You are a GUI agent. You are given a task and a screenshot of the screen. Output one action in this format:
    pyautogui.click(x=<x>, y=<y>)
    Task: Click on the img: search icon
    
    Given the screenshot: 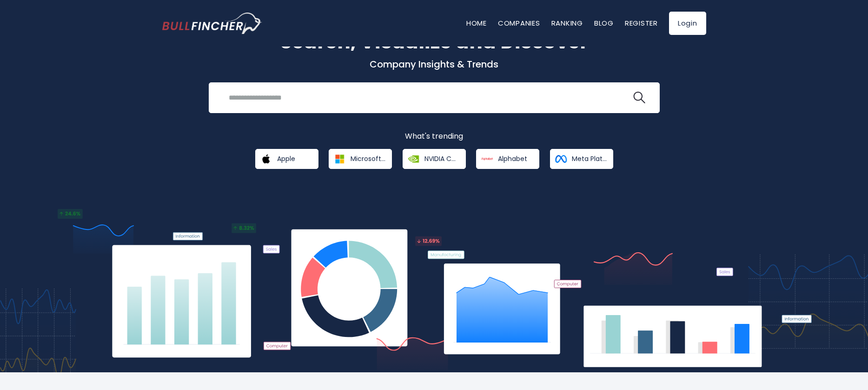 What is the action you would take?
    pyautogui.click(x=639, y=98)
    